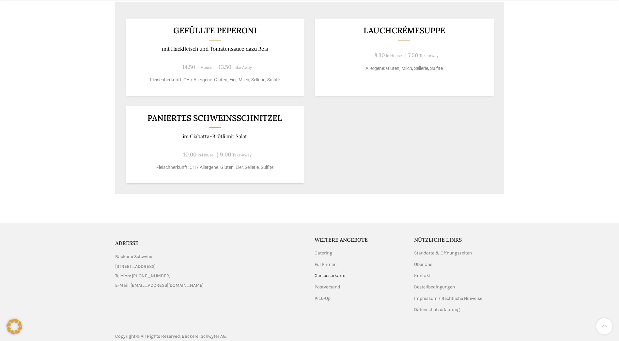  What do you see at coordinates (225, 154) in the screenshot?
I see `span: 9.00` at bounding box center [225, 154].